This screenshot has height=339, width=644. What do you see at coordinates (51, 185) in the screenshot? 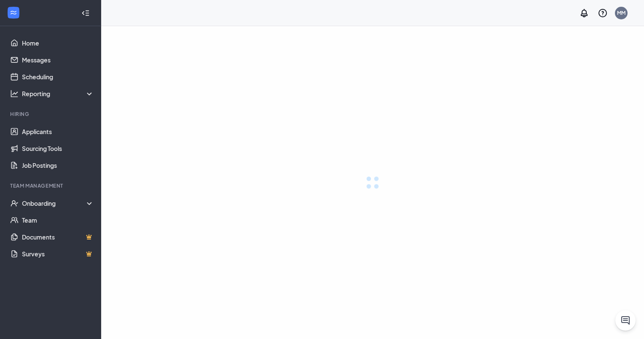
I see `div: Team Management` at bounding box center [51, 185].